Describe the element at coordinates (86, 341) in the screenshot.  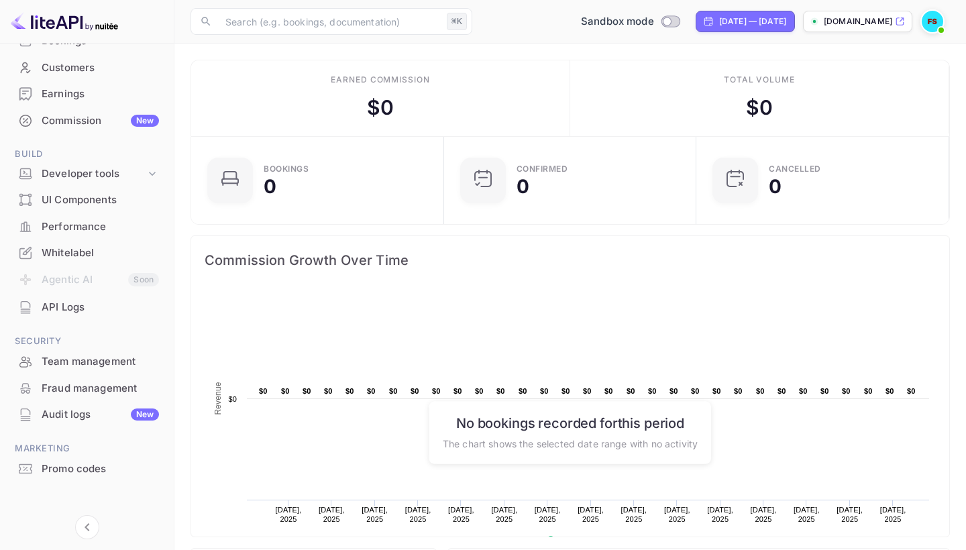
I see `span: Security` at that location.